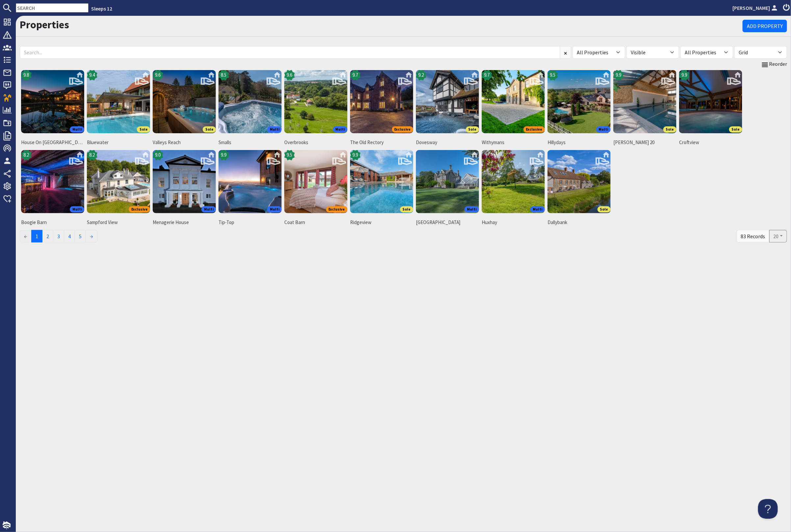  Describe the element at coordinates (316, 223) in the screenshot. I see `span: Coat Barn` at that location.